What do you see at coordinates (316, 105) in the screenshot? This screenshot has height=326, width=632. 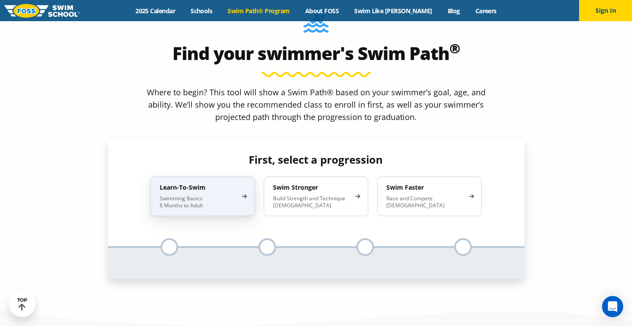 I see `p: Where to begin? This tool will show a Swim Path® based on your swimmer’s goal, age, and ability. ...` at bounding box center [316, 105].